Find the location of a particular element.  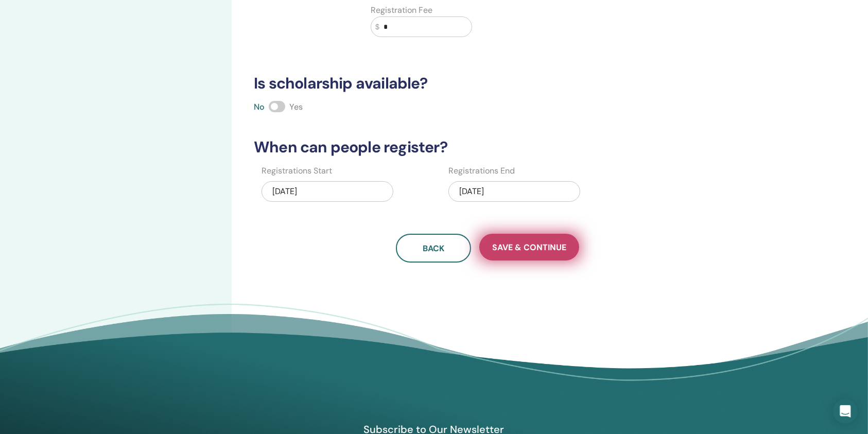

span: Yes is located at coordinates (296, 107).